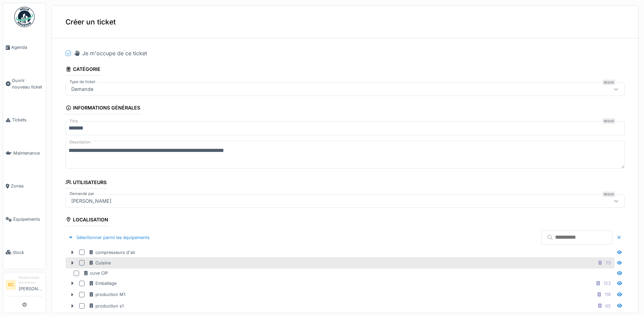  What do you see at coordinates (99, 263) in the screenshot?
I see `div: Cuisine` at bounding box center [99, 263].